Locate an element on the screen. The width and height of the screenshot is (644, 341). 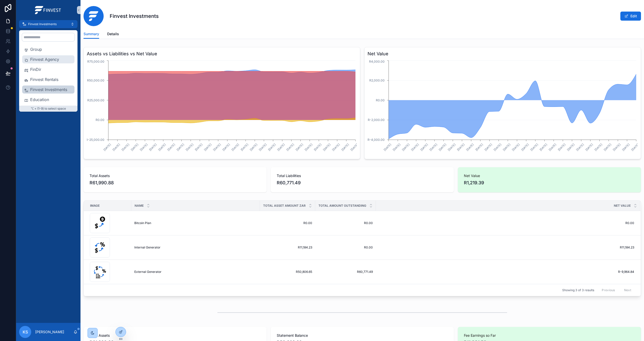
span: Details is located at coordinates (113, 34).